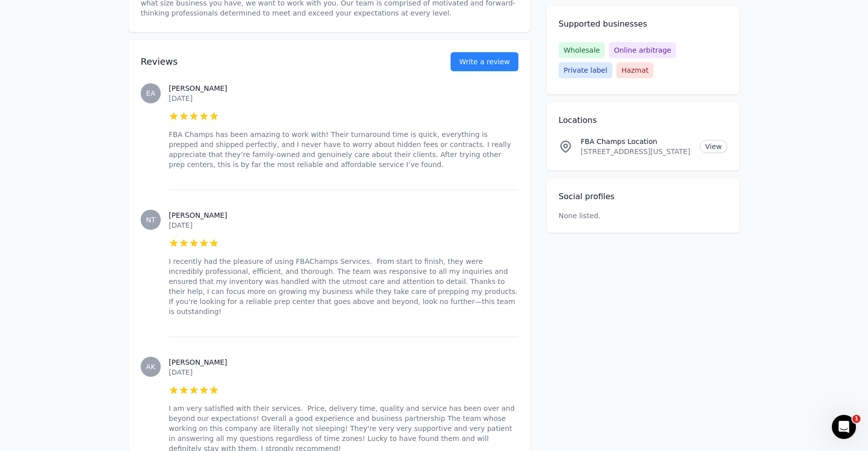 The width and height of the screenshot is (868, 451). Describe the element at coordinates (585, 70) in the screenshot. I see `span: Private label` at that location.